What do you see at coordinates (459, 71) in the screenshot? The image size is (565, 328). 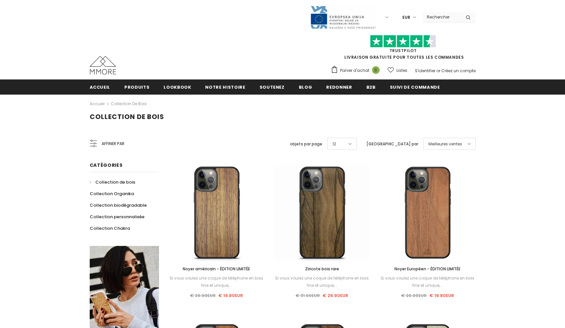 I see `a: Créez un compte` at bounding box center [459, 71].